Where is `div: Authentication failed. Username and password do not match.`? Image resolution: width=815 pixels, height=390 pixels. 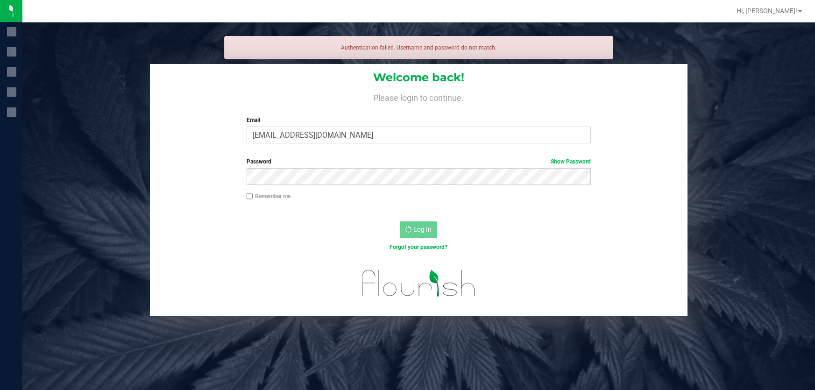 div: Authentication failed. Username and password do not match. is located at coordinates (419, 48).